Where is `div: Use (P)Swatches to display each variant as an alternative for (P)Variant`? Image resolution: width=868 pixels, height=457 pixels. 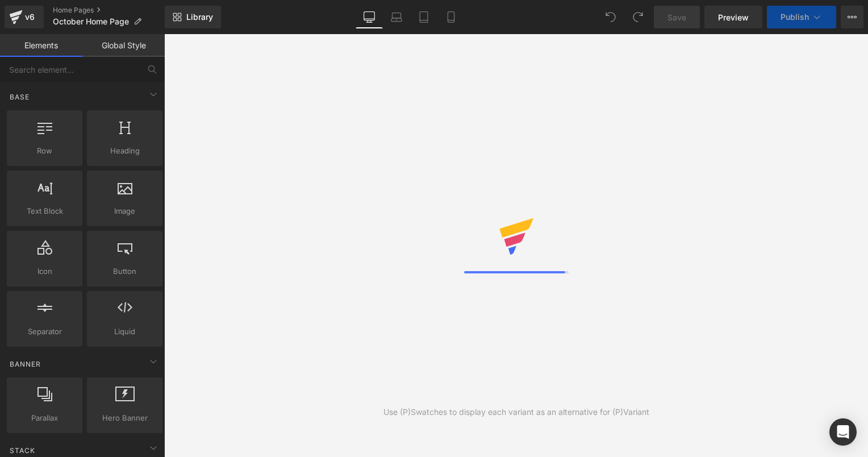
div: Use (P)Swatches to display each variant as an alternative for (P)Variant is located at coordinates (516, 412).